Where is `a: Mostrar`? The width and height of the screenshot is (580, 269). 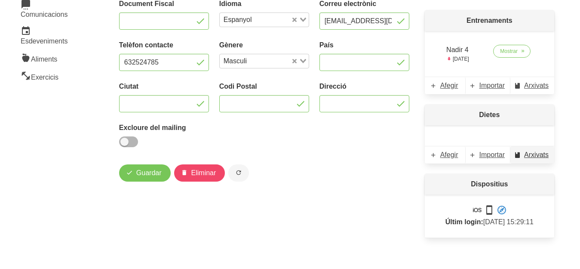 a: Mostrar is located at coordinates (511, 51).